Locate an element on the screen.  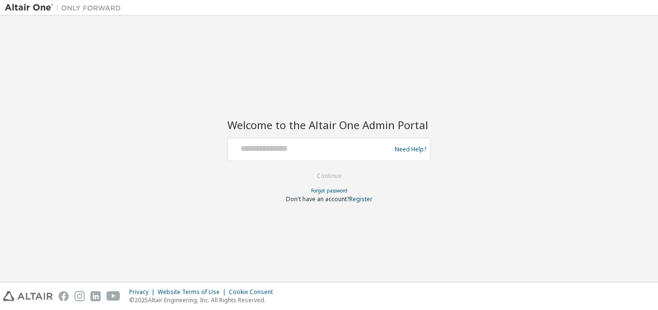
p: © 2025 Altair Engineering, Inc. All Rights Reserved. is located at coordinates (204, 300).